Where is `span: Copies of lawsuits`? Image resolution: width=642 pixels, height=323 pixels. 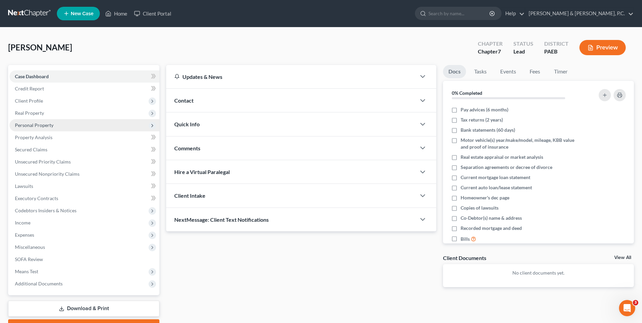
span: Copies of lawsuits is located at coordinates (479, 208).